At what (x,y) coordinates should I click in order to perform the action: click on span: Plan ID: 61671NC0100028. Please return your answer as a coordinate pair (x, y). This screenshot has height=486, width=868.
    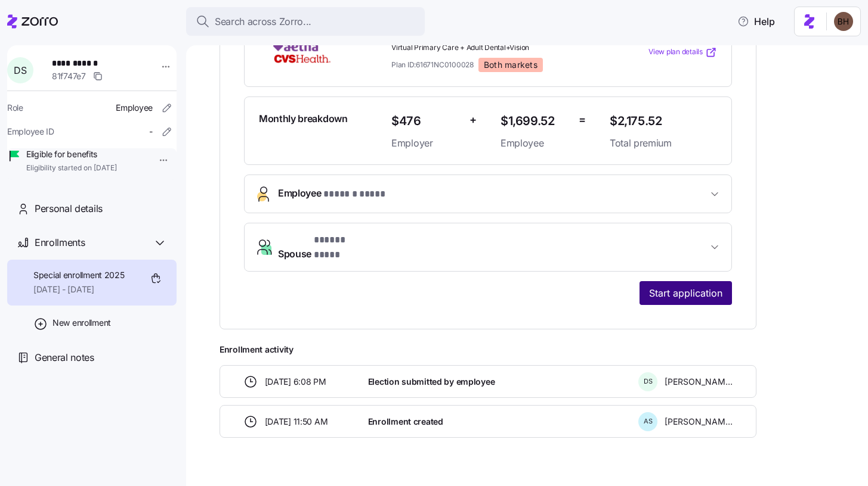
    Looking at the image, I should click on (432, 65).